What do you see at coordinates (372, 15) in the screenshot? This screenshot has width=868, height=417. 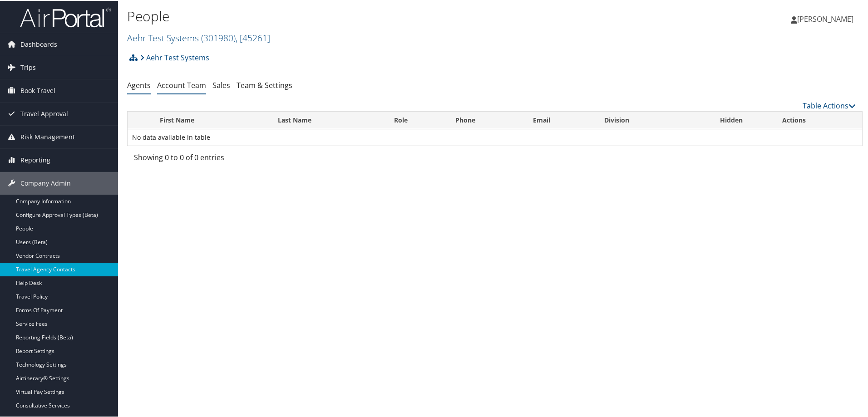 I see `h1: People` at bounding box center [372, 15].